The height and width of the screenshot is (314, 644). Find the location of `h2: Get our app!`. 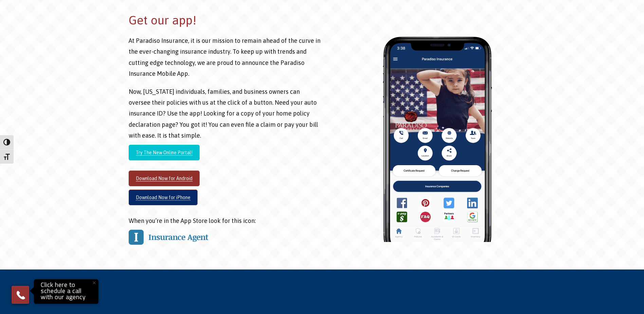

h2: Get our app! is located at coordinates (225, 20).